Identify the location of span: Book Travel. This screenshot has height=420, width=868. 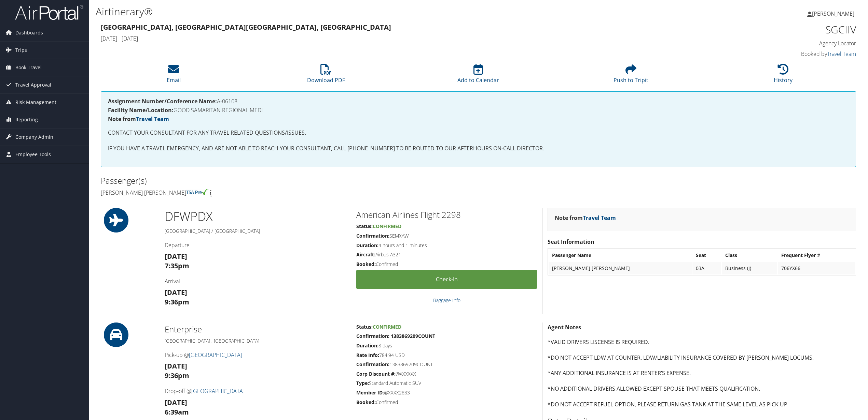
(28, 67).